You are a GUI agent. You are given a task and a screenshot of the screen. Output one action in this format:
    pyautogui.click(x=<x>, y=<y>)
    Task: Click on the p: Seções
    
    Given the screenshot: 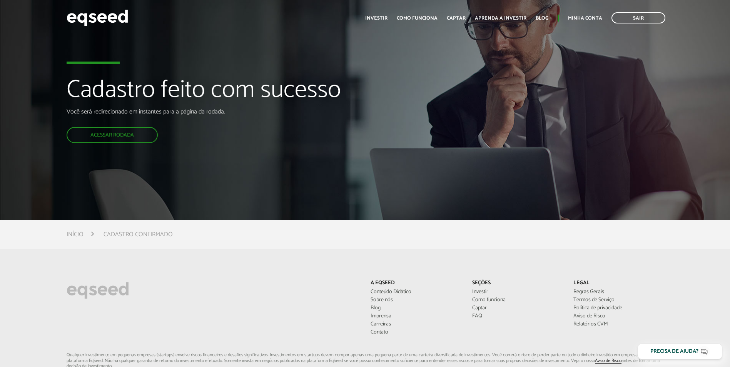 What is the action you would take?
    pyautogui.click(x=517, y=283)
    